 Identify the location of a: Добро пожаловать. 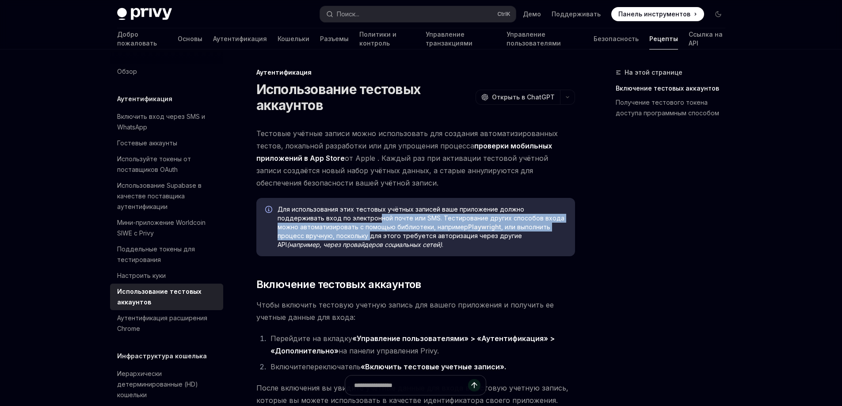
(142, 39).